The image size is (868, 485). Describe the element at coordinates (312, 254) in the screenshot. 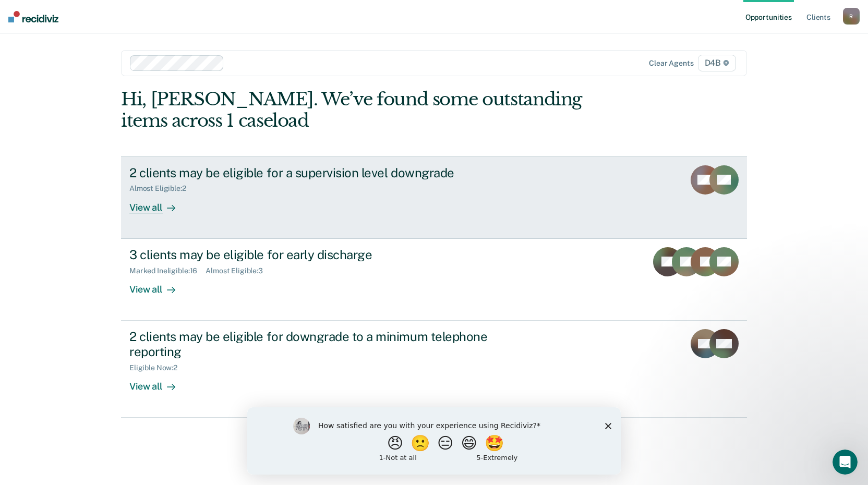

I see `div: 3 clients may be eligible for early discharge` at that location.